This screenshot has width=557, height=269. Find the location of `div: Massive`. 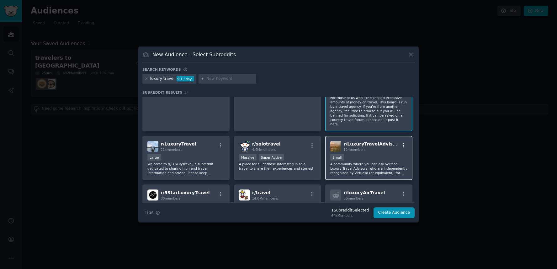

div: Massive is located at coordinates (248, 157).